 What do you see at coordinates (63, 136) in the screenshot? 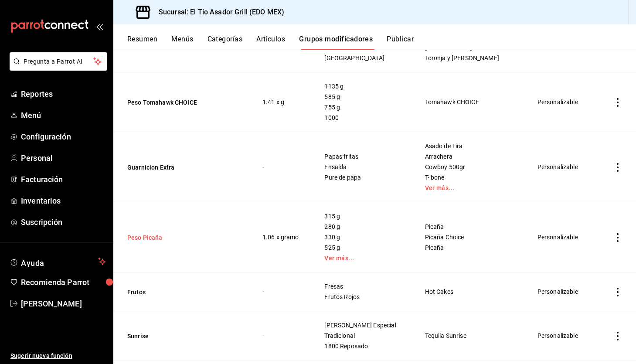
I see `span: Configuración` at bounding box center [63, 136].